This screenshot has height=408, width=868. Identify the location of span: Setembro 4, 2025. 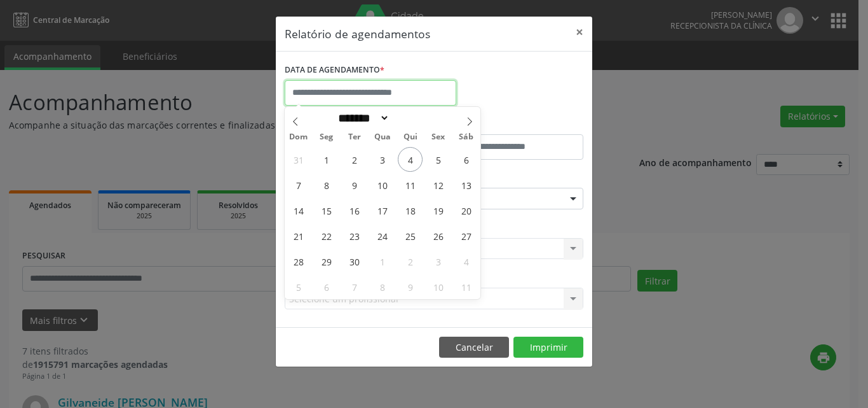
(409, 159).